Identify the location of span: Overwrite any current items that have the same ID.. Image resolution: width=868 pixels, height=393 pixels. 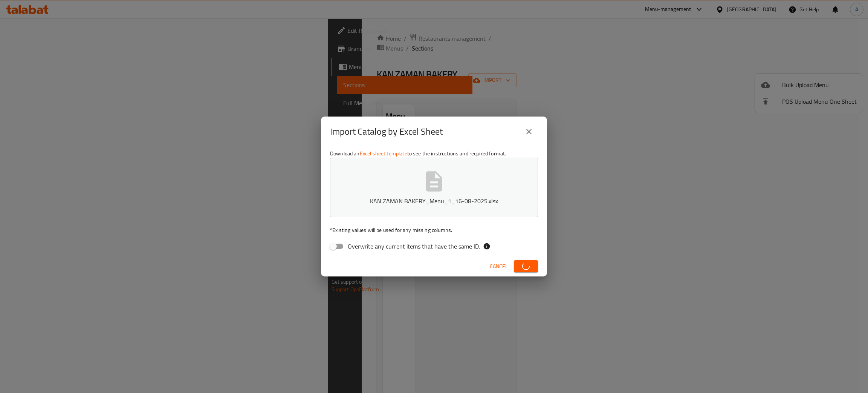
(414, 246).